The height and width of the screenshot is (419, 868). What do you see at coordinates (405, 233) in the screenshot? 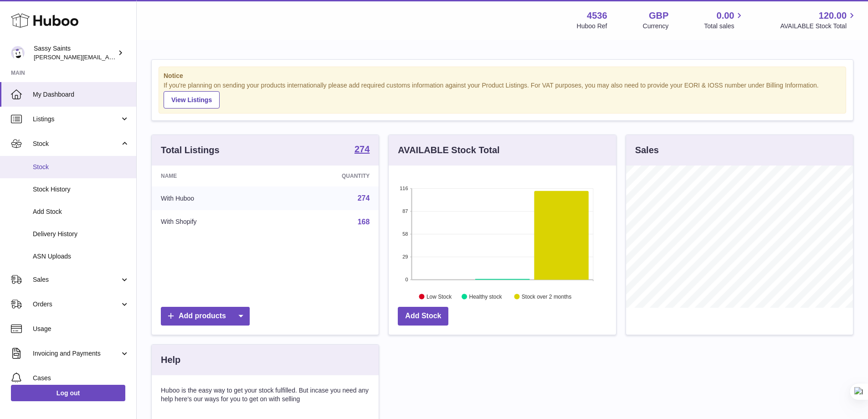
I see `text: 58` at bounding box center [405, 233].